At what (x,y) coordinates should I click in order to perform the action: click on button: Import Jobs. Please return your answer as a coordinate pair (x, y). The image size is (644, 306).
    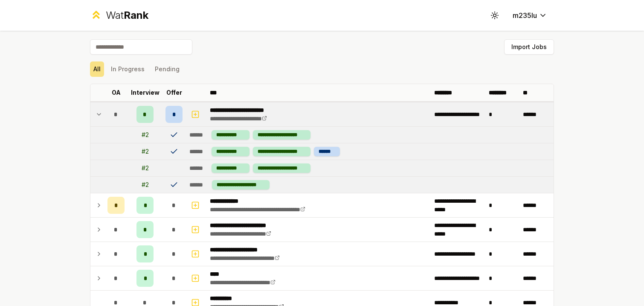
    Looking at the image, I should click on (529, 47).